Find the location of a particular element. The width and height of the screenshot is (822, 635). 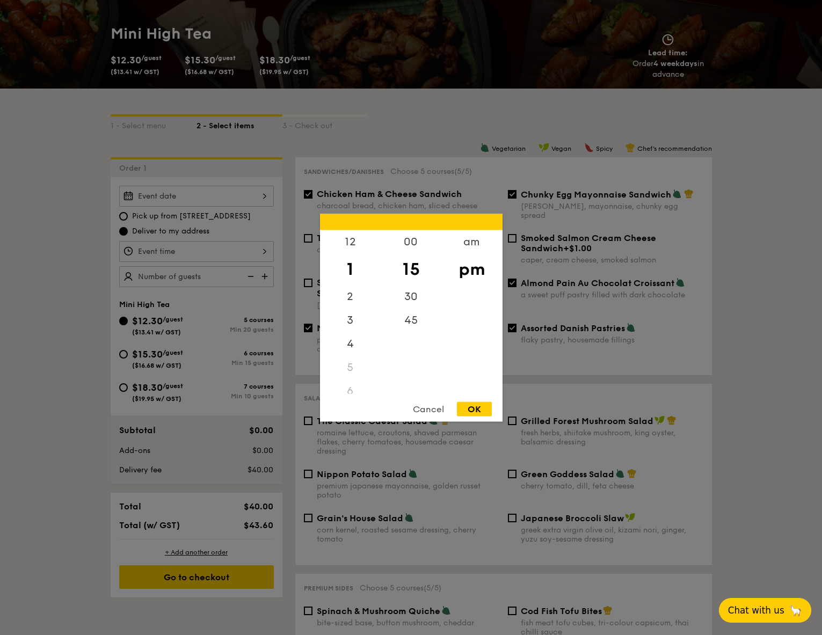

div: 3 is located at coordinates (350, 320).